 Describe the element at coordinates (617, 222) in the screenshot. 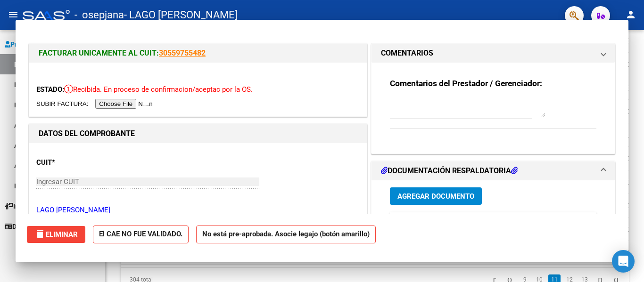

I see `datatable-header-cell: Acción` at that location.